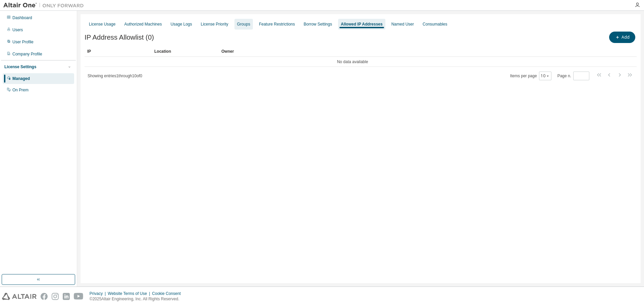  I want to click on div: Owner, so click(420, 51).